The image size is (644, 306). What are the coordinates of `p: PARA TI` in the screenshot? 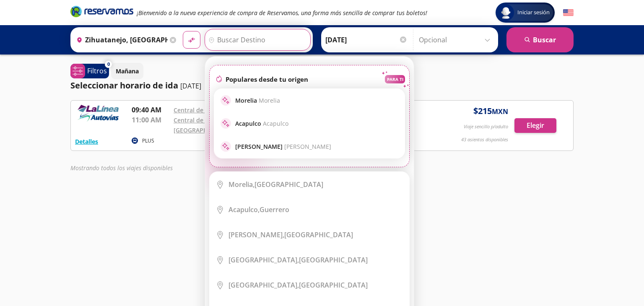 It's located at (395, 79).